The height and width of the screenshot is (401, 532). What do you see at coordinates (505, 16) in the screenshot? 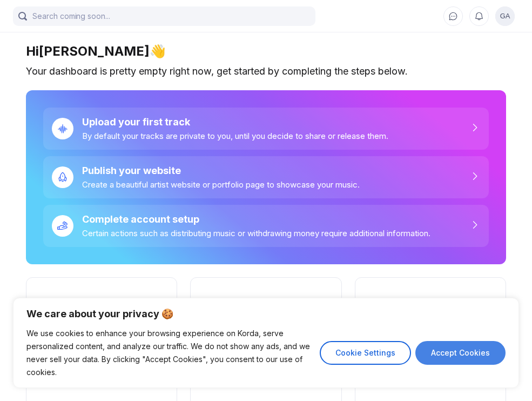
I see `button: GA` at bounding box center [505, 16].